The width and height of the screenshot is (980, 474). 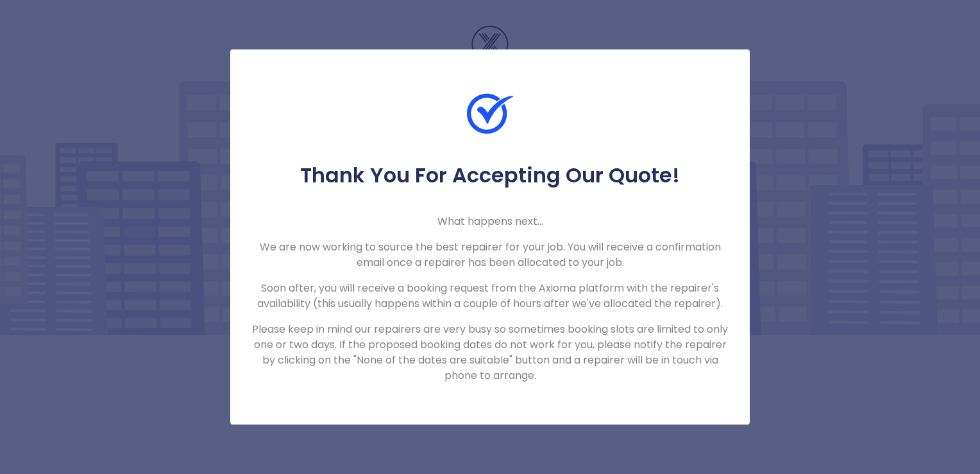 I want to click on p: Soon after, you will receive a booking request from the Axioma platform with the repairer's avail..., so click(x=490, y=296).